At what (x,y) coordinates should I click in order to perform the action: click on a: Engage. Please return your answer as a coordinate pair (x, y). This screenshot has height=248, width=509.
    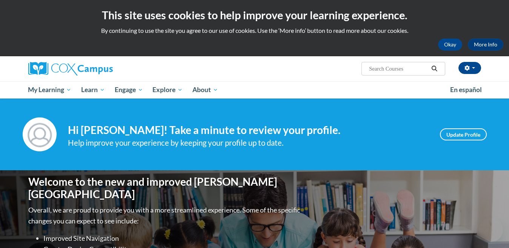
    Looking at the image, I should click on (129, 90).